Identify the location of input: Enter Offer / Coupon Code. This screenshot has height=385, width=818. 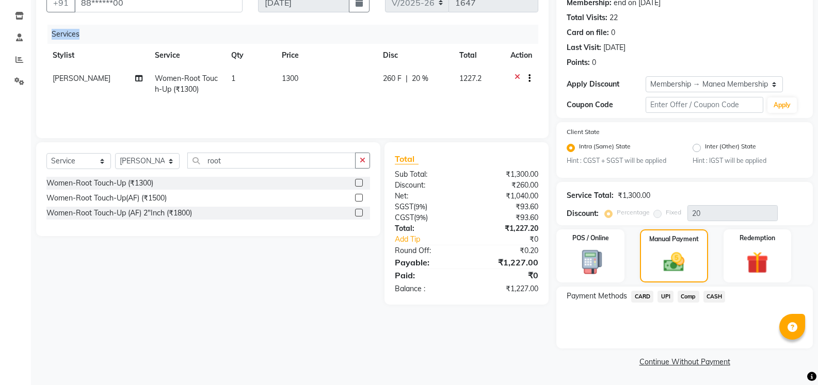
(704, 105).